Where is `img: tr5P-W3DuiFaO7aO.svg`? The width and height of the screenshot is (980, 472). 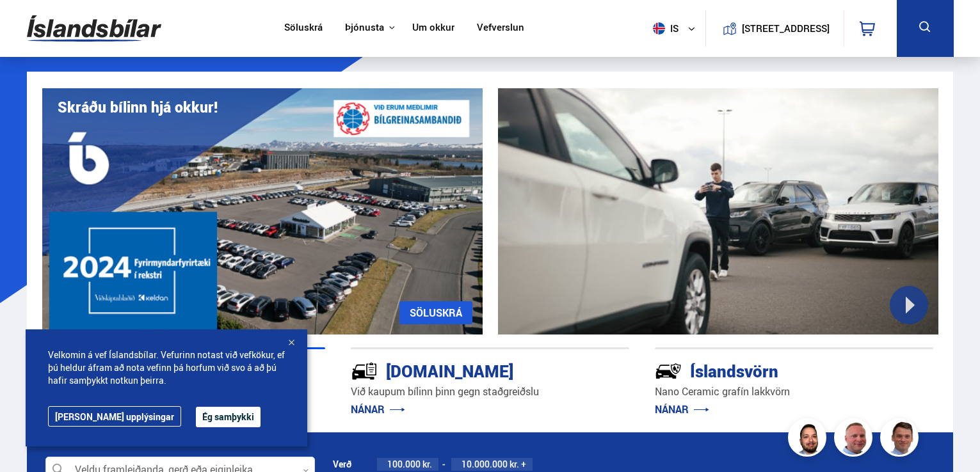 img: tr5P-W3DuiFaO7aO.svg is located at coordinates (364, 371).